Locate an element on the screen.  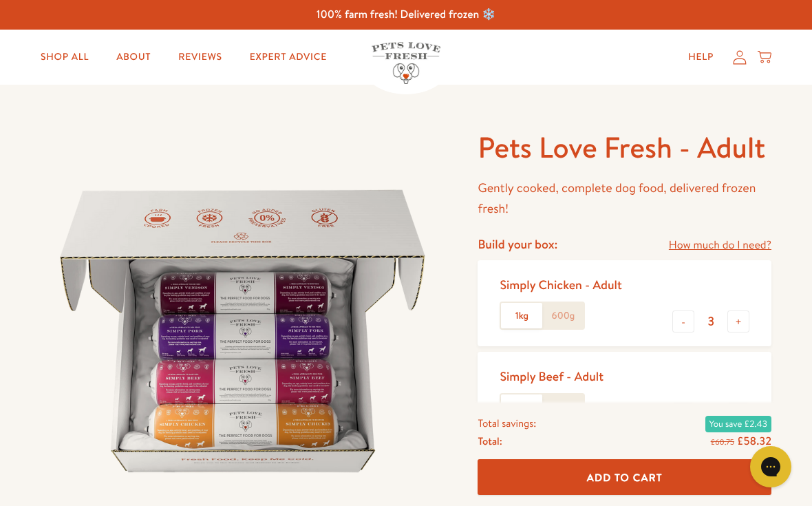
h1: Pets Love Fresh - Adult is located at coordinates (624, 147).